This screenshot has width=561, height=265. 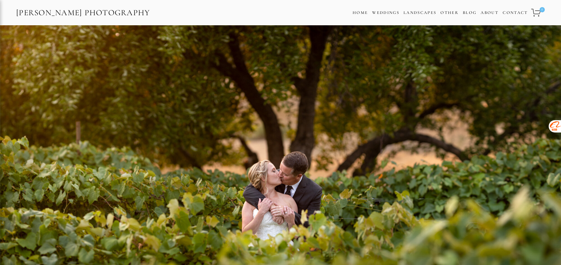 I want to click on a: Home, so click(x=360, y=13).